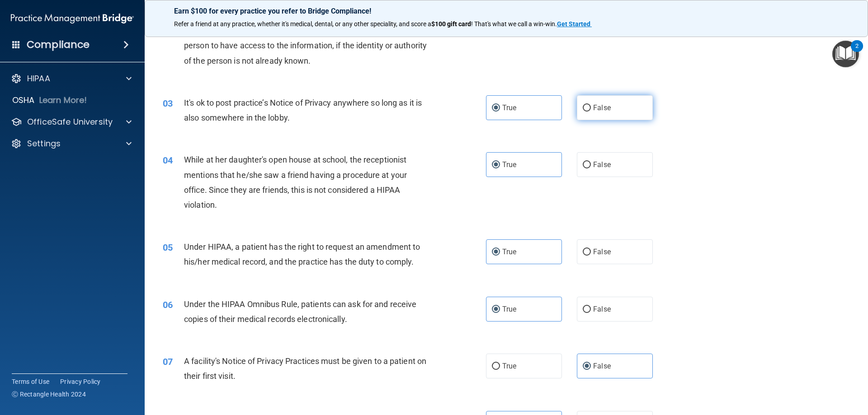  Describe the element at coordinates (38, 79) in the screenshot. I see `p: HIPAA` at that location.